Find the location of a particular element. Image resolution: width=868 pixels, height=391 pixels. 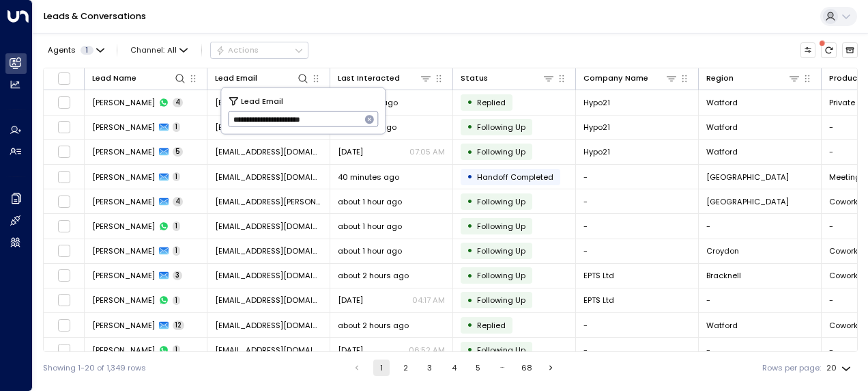

span: Ajay Samuel is located at coordinates (124, 177).